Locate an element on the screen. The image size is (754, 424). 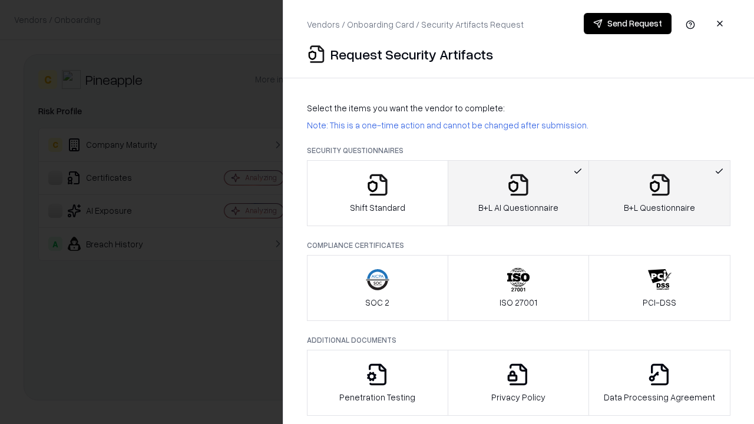
p: Additional Documents is located at coordinates (518, 340).